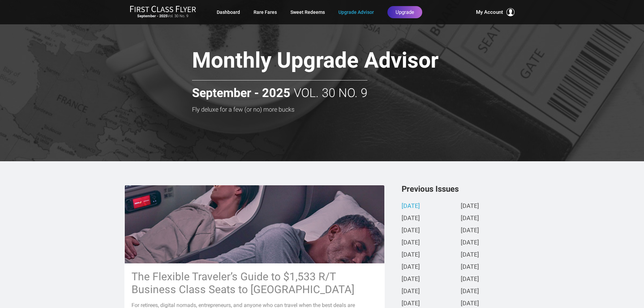 The height and width of the screenshot is (308, 644). I want to click on h3: Previous Issues, so click(461, 189).